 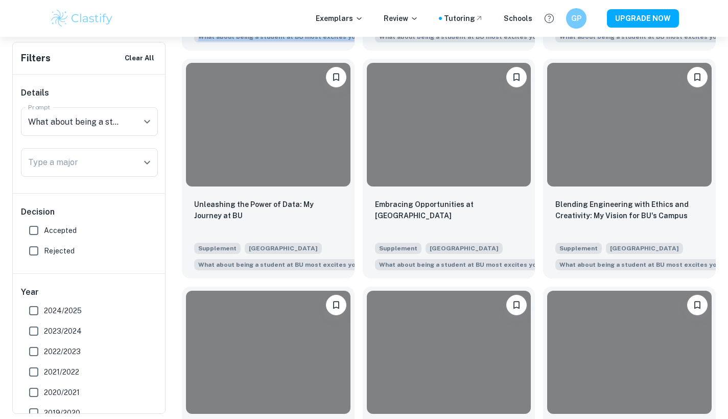 I want to click on button: UPGRADE NOW, so click(x=642, y=18).